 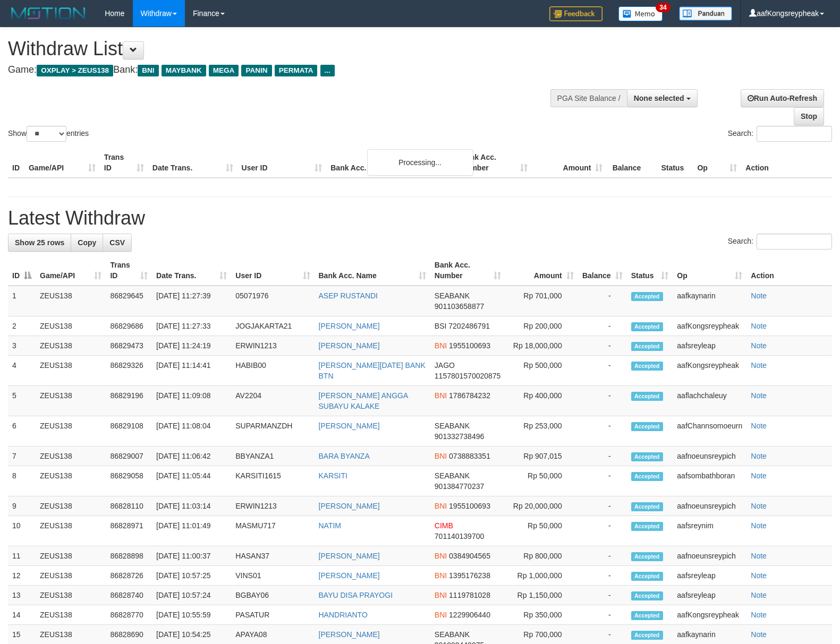 I want to click on a: Run Auto-Refresh, so click(x=782, y=99).